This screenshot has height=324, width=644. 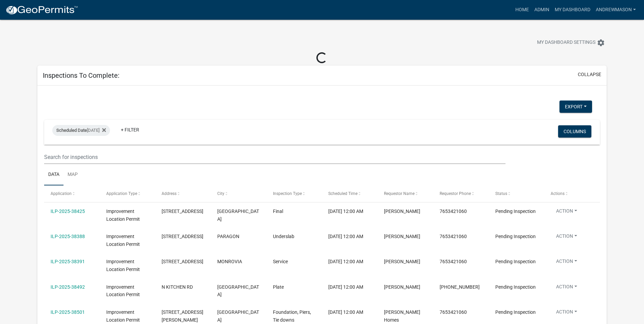 I want to click on h5: Inspections To Complete:, so click(x=81, y=75).